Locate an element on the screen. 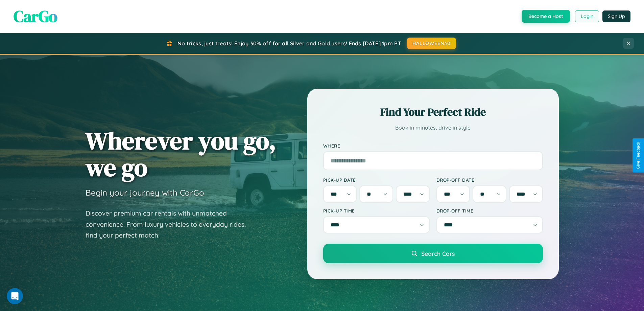  label: Pick-up Time is located at coordinates (376, 210).